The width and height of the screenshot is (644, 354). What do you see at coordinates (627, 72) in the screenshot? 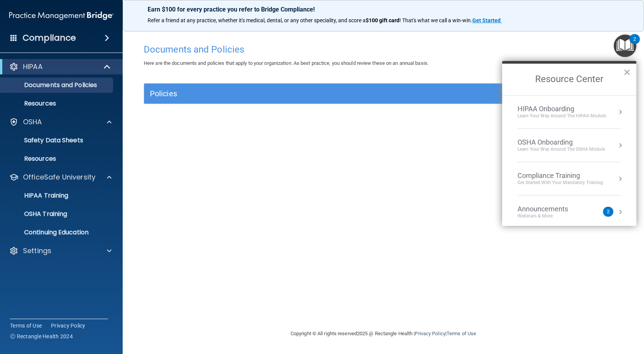
I see `button: Close` at bounding box center [627, 72].